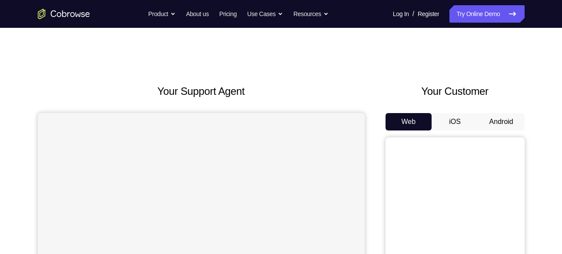 The height and width of the screenshot is (254, 562). What do you see at coordinates (487, 14) in the screenshot?
I see `a: Try Online Demo` at bounding box center [487, 14].